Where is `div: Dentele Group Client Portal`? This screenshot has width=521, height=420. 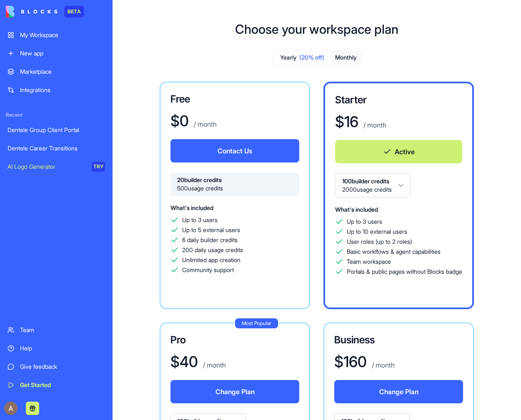
div: Dentele Group Client Portal is located at coordinates (56, 130).